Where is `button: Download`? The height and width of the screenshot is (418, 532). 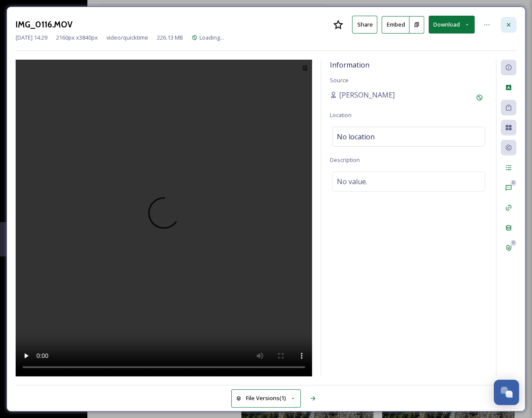 button: Download is located at coordinates (451, 24).